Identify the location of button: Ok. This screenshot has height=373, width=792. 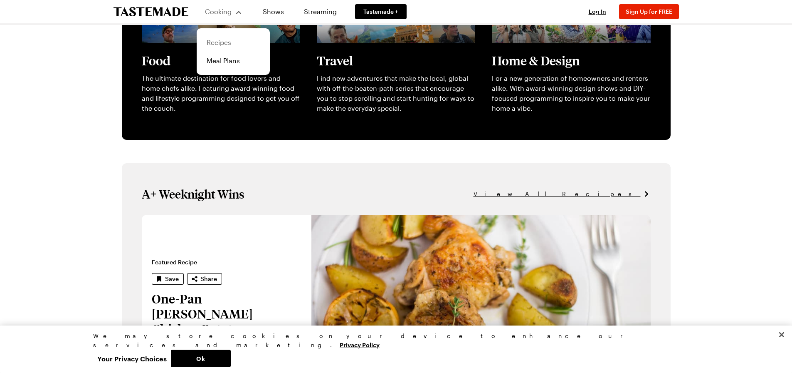
(201, 358).